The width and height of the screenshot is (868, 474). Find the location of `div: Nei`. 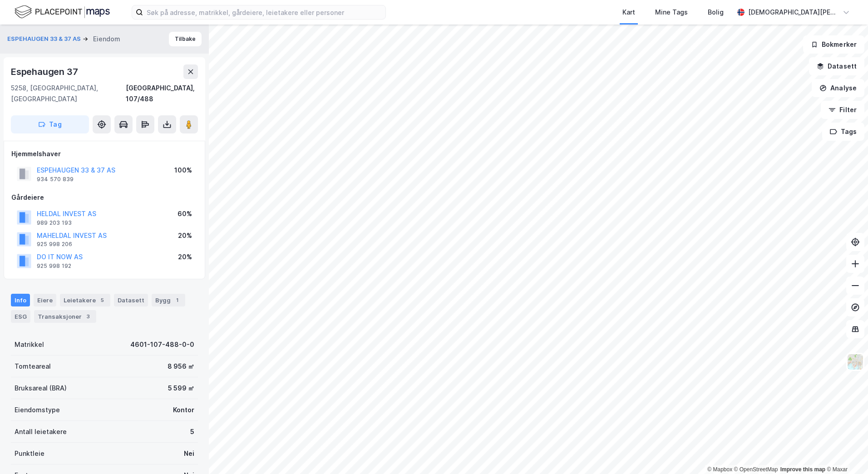

div: Nei is located at coordinates (189, 454).